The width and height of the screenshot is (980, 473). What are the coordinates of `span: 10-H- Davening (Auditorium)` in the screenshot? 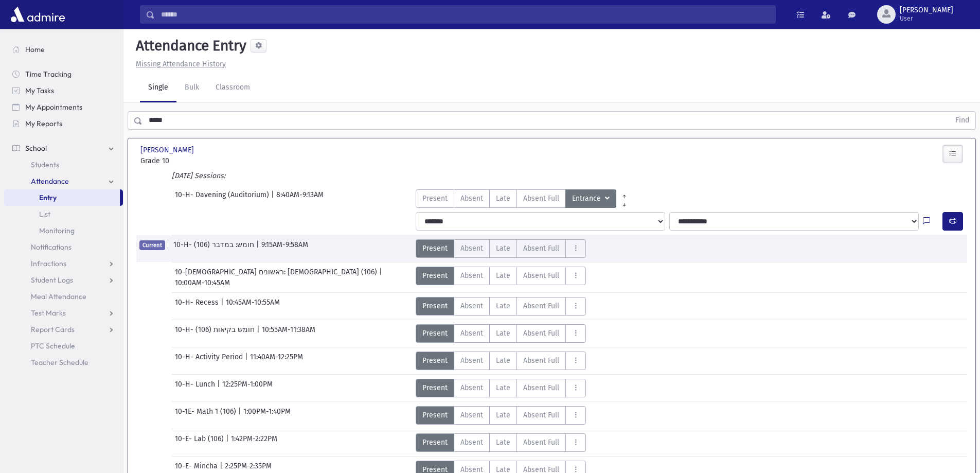 It's located at (223, 199).